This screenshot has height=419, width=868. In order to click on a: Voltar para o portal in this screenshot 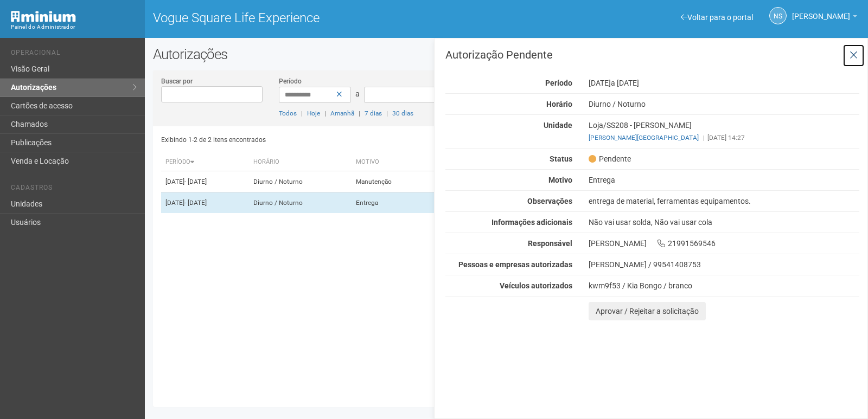, I will do `click(717, 18)`.